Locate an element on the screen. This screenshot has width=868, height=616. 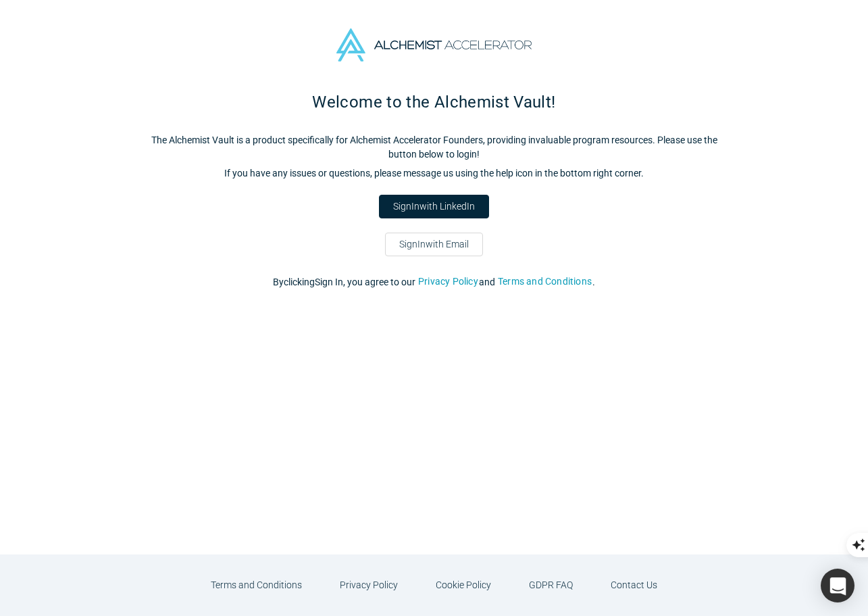
p: If you have any issues or questions, please message us using the help icon in the bottom right co... is located at coordinates (434, 173).